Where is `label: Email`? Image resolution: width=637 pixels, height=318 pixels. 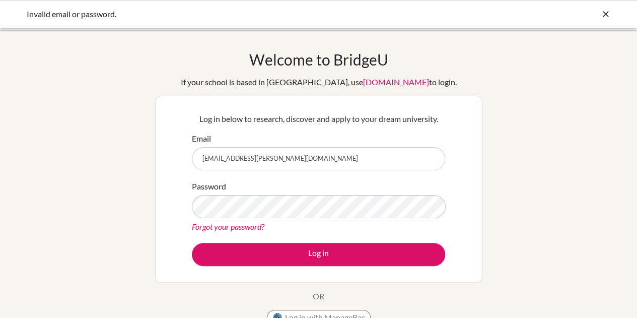
label: Email is located at coordinates (201, 139).